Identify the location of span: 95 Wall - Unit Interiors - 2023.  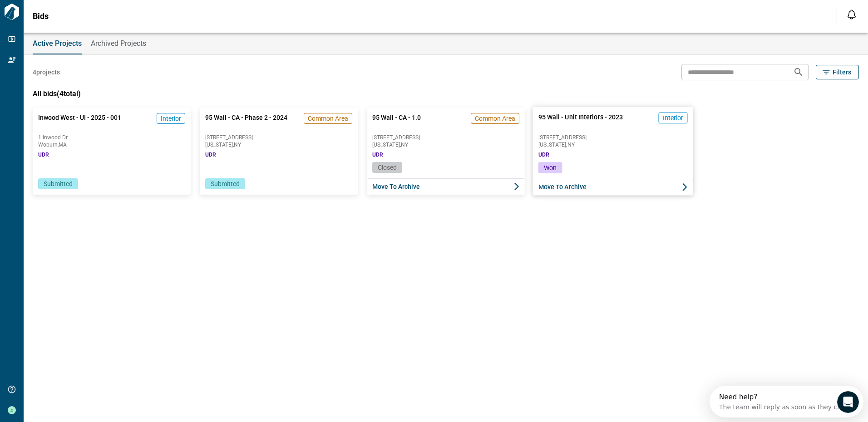
(581, 122).